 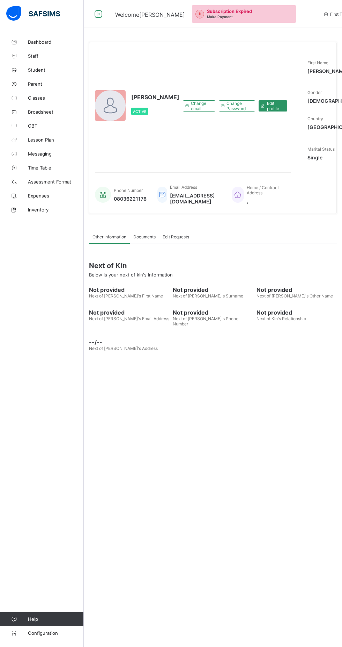 I want to click on span: Other Information, so click(x=109, y=237).